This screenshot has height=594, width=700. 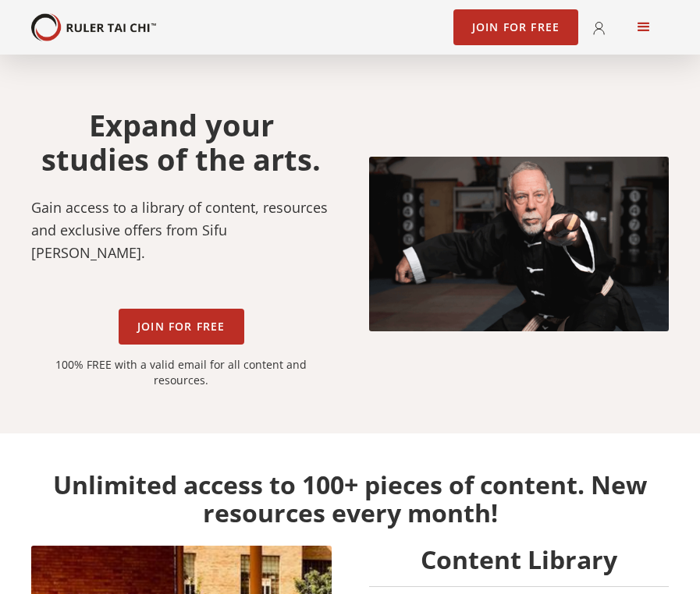 I want to click on h2: Unlimited access to 100+ pieces of content. New resources every month!, so click(x=350, y=499).